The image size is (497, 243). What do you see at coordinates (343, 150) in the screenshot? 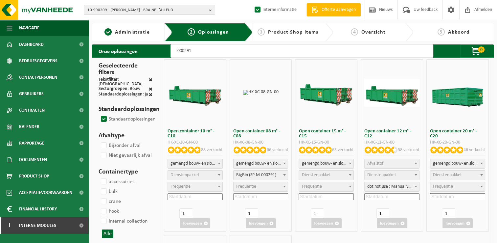
I see `p: 63 verkocht` at bounding box center [343, 150].